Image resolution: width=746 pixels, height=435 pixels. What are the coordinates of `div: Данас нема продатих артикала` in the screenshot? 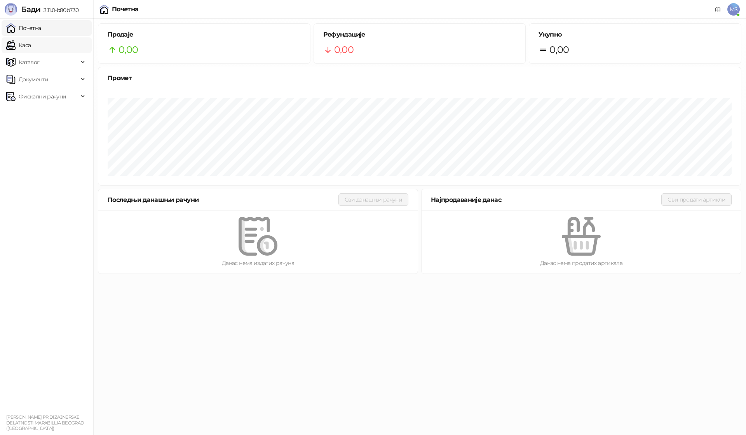 It's located at (582, 263).